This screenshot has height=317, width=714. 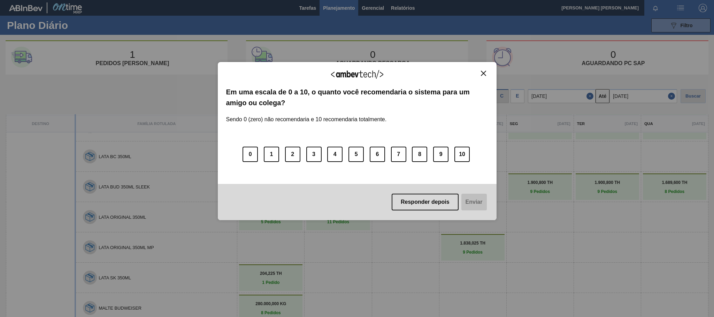 I want to click on button: 8, so click(x=420, y=154).